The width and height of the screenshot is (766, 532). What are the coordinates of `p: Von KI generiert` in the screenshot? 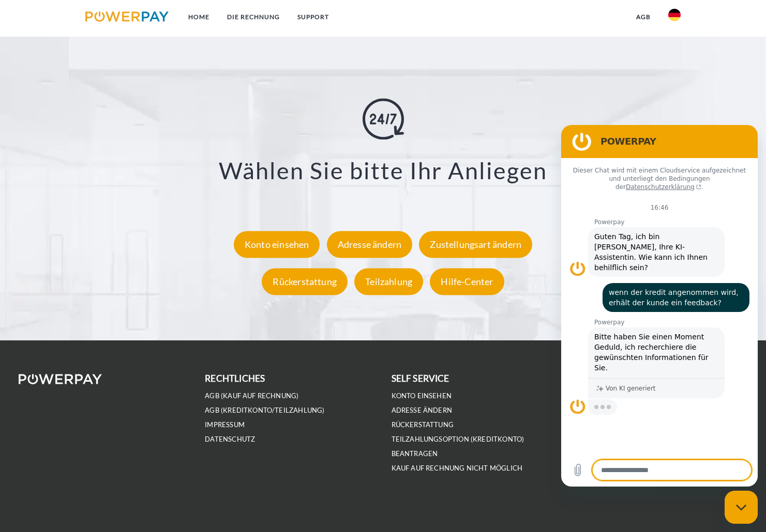 It's located at (69, 264).